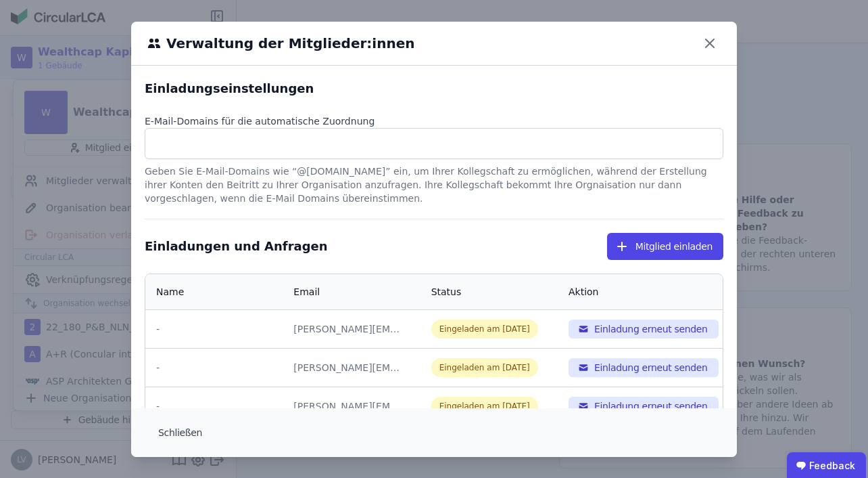  What do you see at coordinates (180, 432) in the screenshot?
I see `button: Schließen` at bounding box center [180, 432].